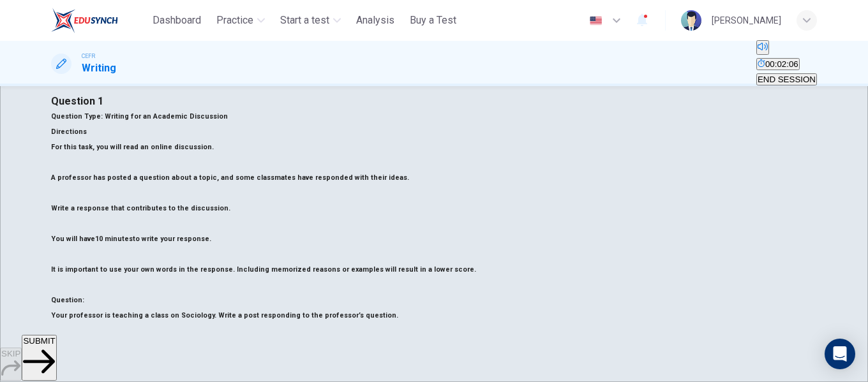 The width and height of the screenshot is (868, 382). What do you see at coordinates (177, 20) in the screenshot?
I see `a: Dashboard` at bounding box center [177, 20].